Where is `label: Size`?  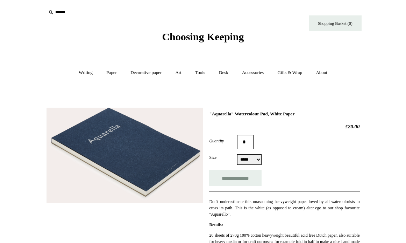
label: Size is located at coordinates (223, 157).